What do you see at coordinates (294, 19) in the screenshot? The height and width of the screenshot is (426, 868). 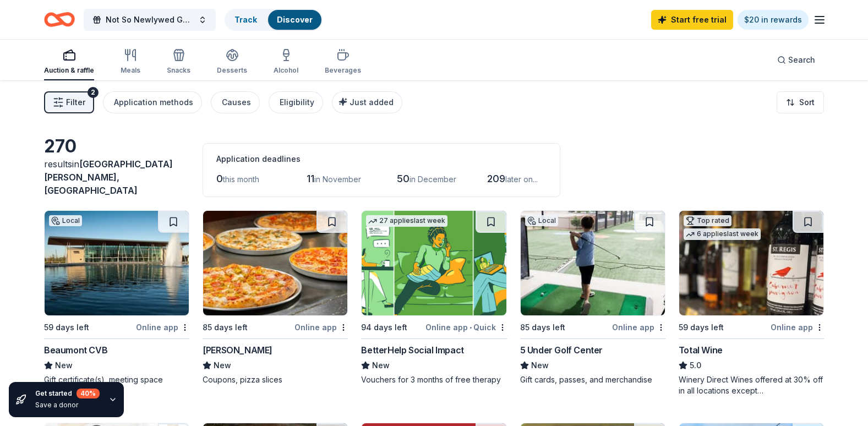 I see `a: Discover` at bounding box center [294, 19].